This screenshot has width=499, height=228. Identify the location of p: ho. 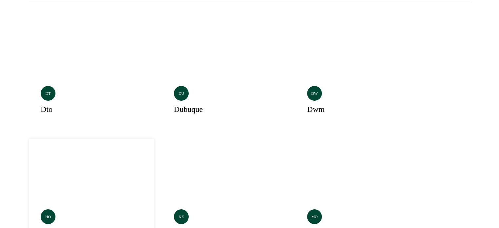
(48, 217).